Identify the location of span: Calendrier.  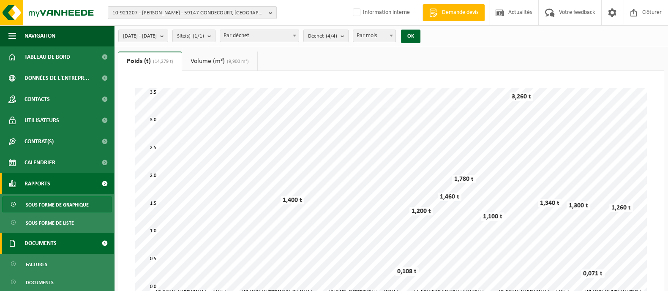
(40, 163).